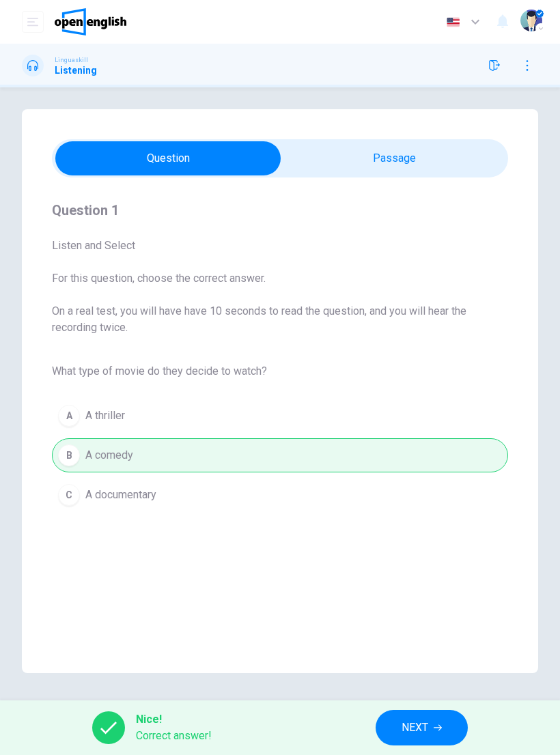  Describe the element at coordinates (173, 719) in the screenshot. I see `span: Nice!` at that location.